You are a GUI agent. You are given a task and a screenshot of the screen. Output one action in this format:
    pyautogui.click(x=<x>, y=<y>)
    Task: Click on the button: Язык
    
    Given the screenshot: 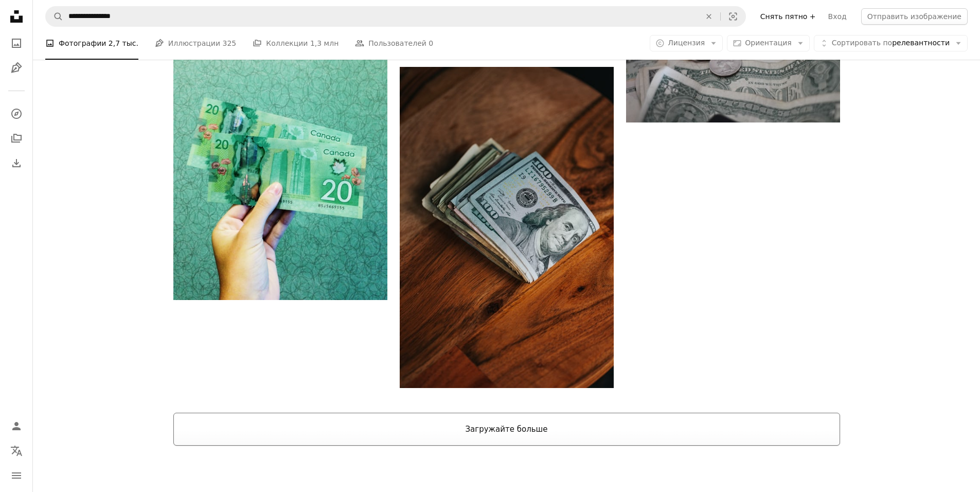 What is the action you would take?
    pyautogui.click(x=17, y=451)
    